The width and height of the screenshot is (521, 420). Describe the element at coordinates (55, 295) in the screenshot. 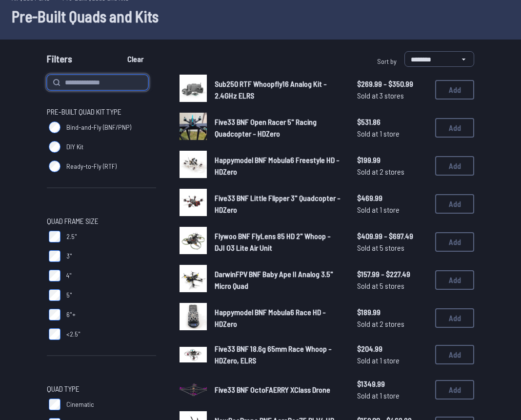

I see `input: 5"` at that location.